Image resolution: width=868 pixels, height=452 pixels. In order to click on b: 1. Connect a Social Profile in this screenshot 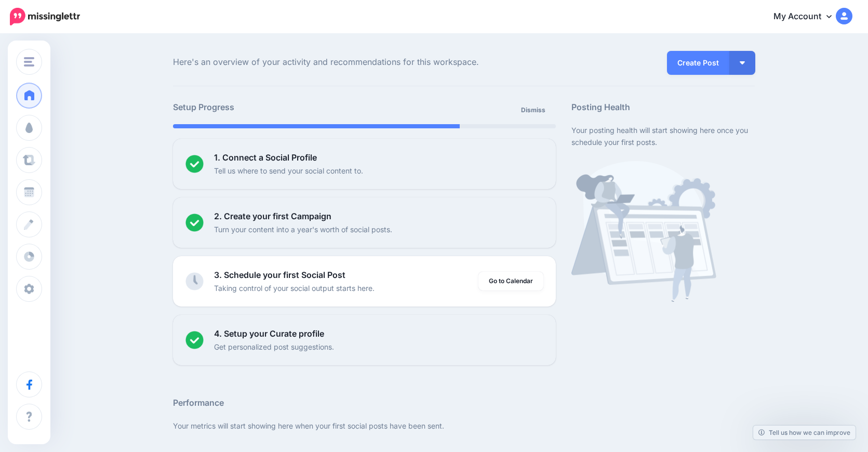, I will do `click(265, 157)`.